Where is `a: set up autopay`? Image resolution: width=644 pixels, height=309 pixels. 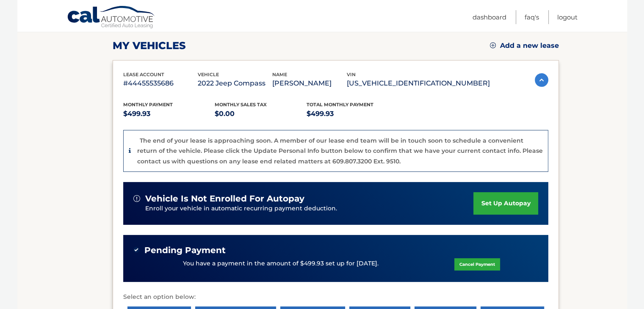
a: set up autopay is located at coordinates (506, 203).